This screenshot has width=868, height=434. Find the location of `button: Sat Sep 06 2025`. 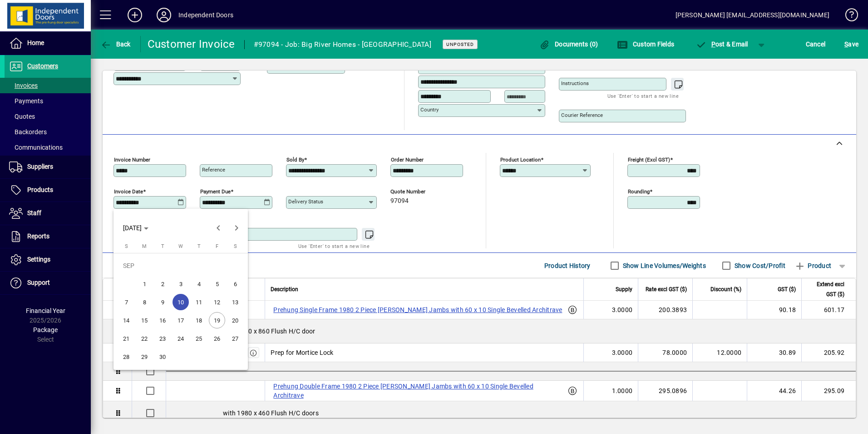

button: Sat Sep 06 2025 is located at coordinates (235, 284).